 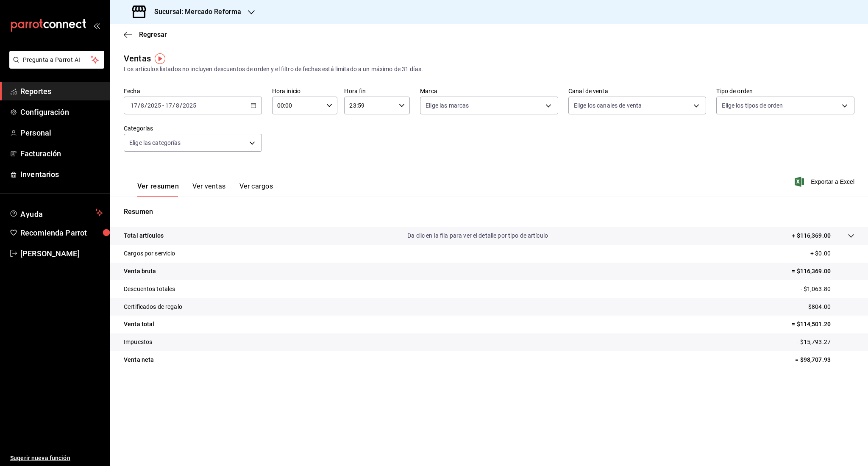 What do you see at coordinates (137, 59) in the screenshot?
I see `div: Ventas` at bounding box center [137, 59].